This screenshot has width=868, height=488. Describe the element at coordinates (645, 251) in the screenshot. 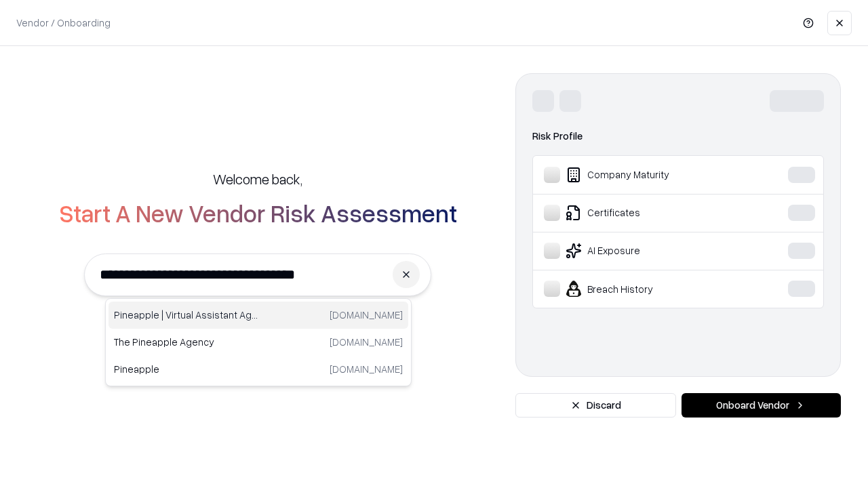

I see `div: AI Exposure` at that location.